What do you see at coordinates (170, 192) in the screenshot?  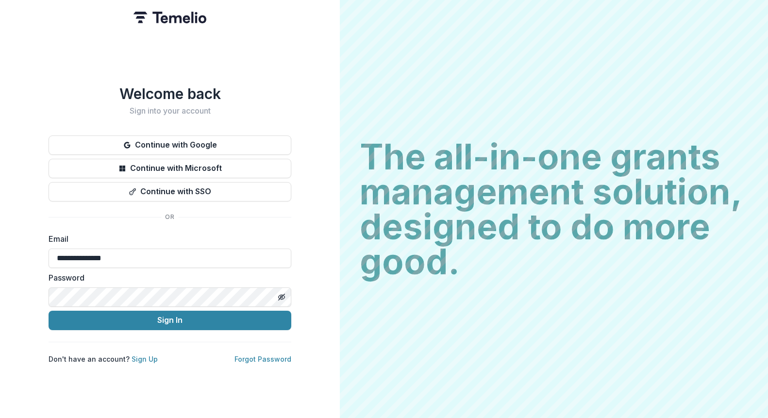 I see `button: Continue with SSO` at bounding box center [170, 192].